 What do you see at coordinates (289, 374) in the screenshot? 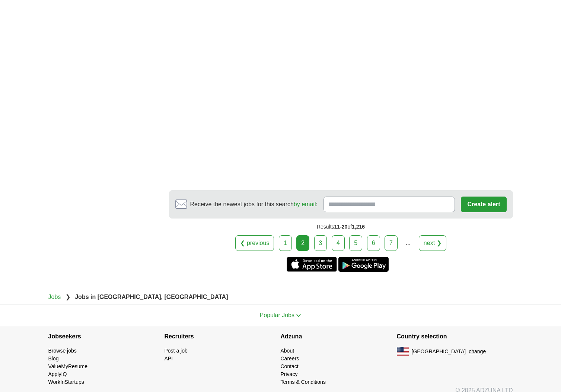
I see `a: Privacy` at bounding box center [289, 374].